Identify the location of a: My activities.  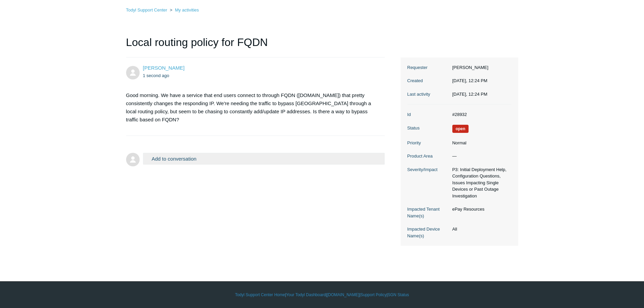
(187, 10).